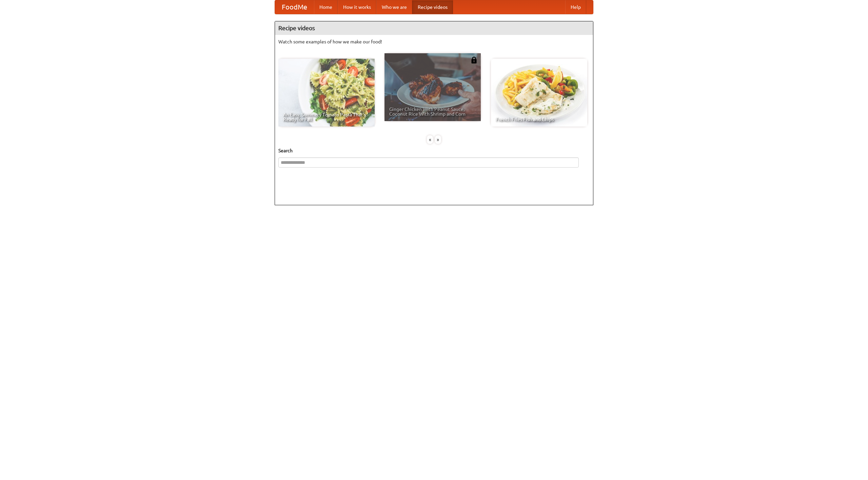  Describe the element at coordinates (474, 60) in the screenshot. I see `img: 483408.png` at that location.